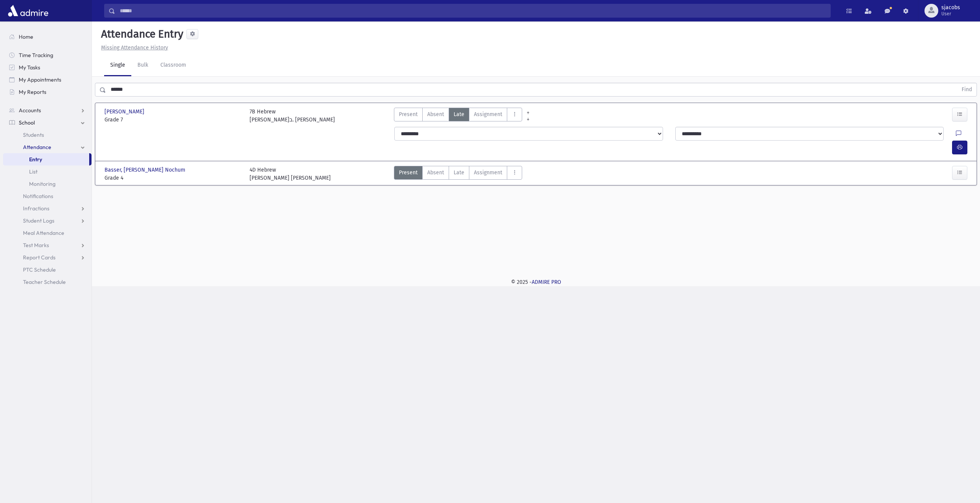  I want to click on span: Teacher Schedule, so click(44, 282).